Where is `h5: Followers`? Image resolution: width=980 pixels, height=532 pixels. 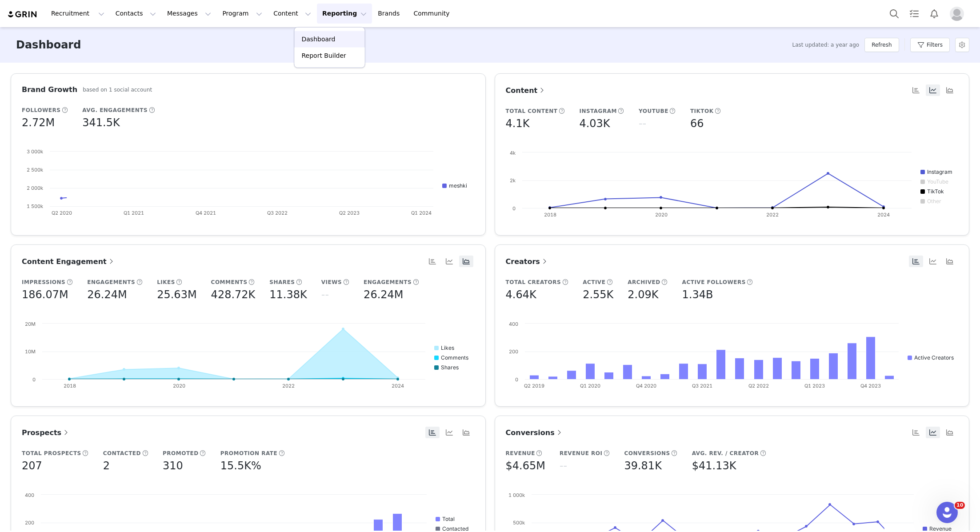
h5: Followers is located at coordinates (41, 110).